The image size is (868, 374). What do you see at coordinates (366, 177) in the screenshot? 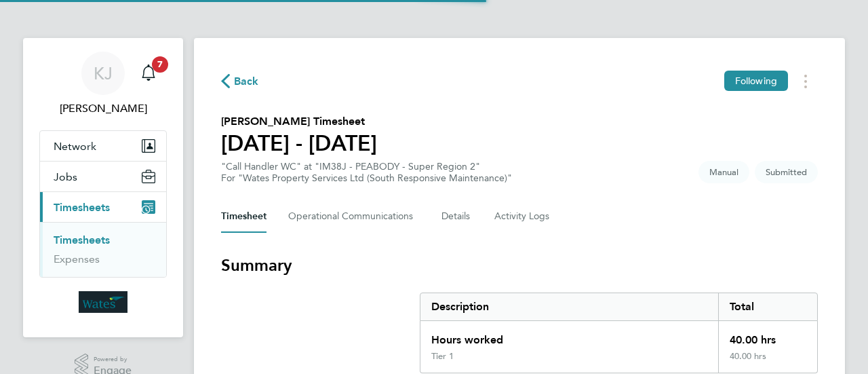
I see `div: For "Wates Property Services Ltd (South Responsive Maintenance)"` at bounding box center [366, 177].